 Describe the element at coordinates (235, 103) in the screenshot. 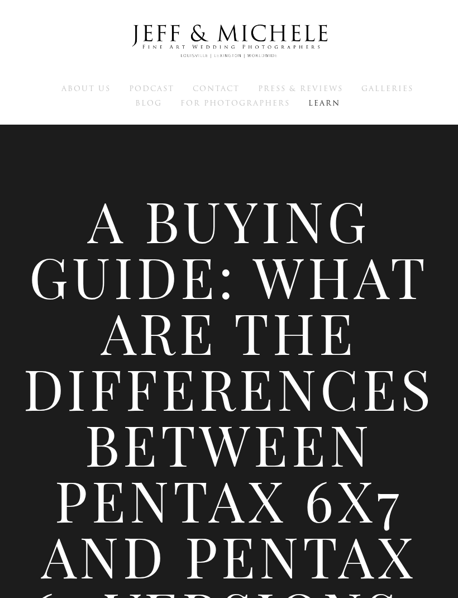

I see `span: For Photographers` at that location.